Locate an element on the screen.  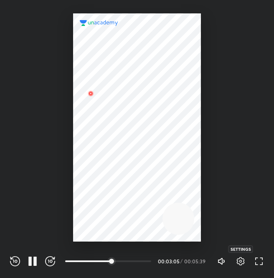
div: 00:03:05 is located at coordinates (168, 261).